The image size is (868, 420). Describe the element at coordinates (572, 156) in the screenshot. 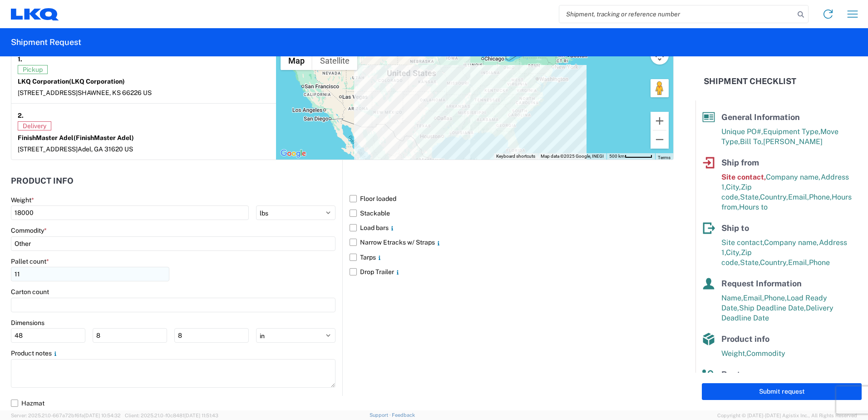

I see `span: Map data ©2025 Google, INEGI` at that location.